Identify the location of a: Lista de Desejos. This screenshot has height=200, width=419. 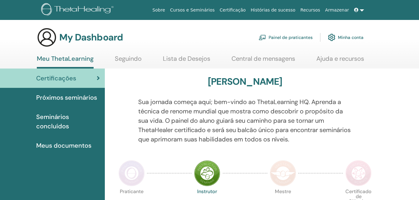
(187, 61).